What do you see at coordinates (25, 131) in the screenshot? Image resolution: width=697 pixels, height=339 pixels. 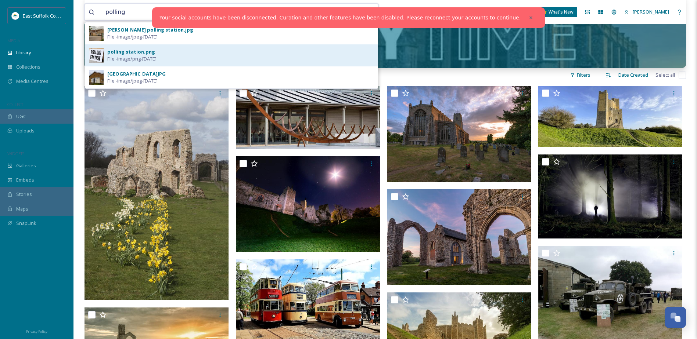 I see `span: Uploads` at bounding box center [25, 131].